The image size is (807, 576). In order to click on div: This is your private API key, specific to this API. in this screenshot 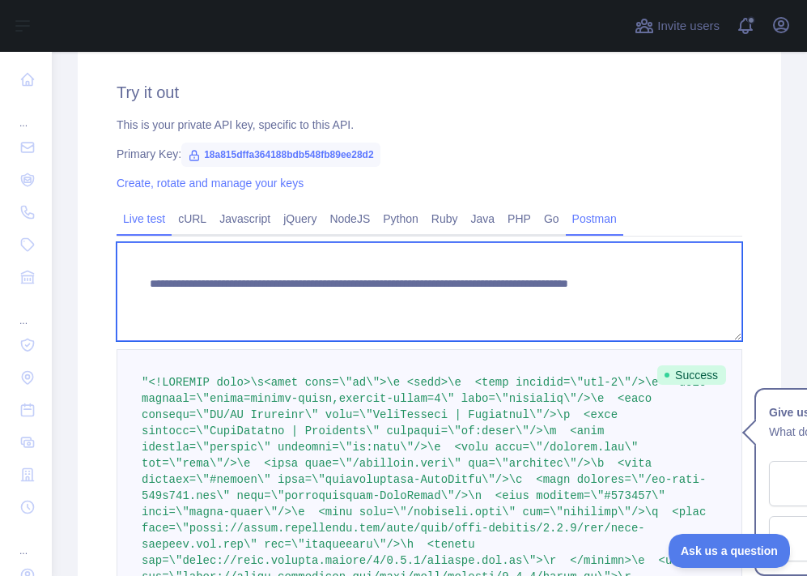, I will do `click(429, 125)`.